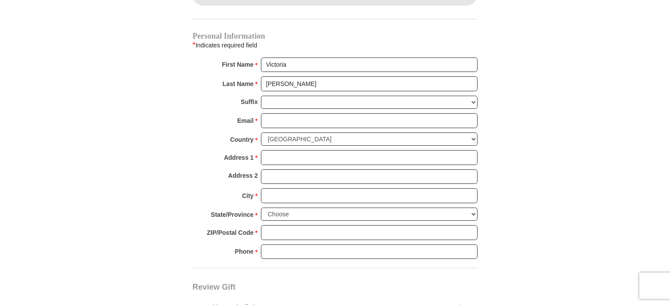 The height and width of the screenshot is (305, 670). What do you see at coordinates (335, 45) in the screenshot?
I see `div: Indicates required field` at bounding box center [335, 45].